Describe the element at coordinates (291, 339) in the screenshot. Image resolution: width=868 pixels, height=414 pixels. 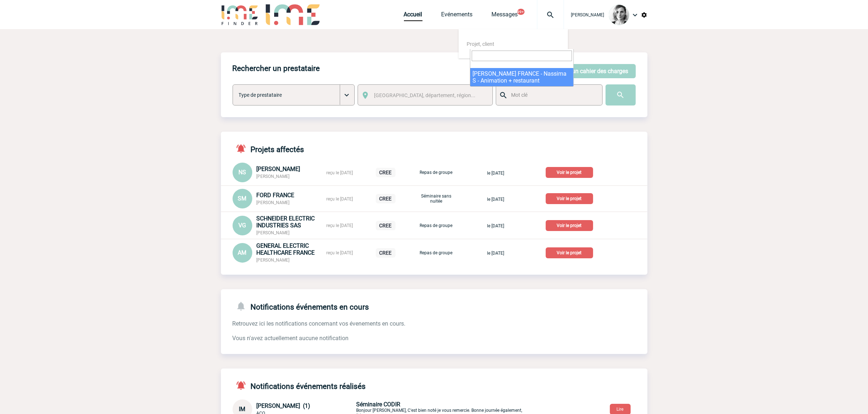
I see `span: Vous n'avez actuellement aucune notification` at that location.